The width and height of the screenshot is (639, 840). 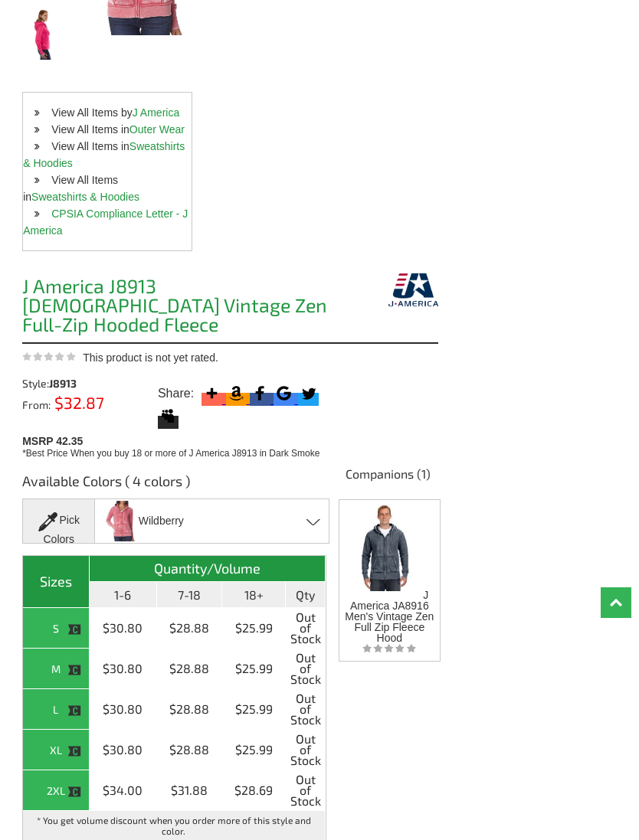 I want to click on li: View All Items by, so click(x=108, y=112).